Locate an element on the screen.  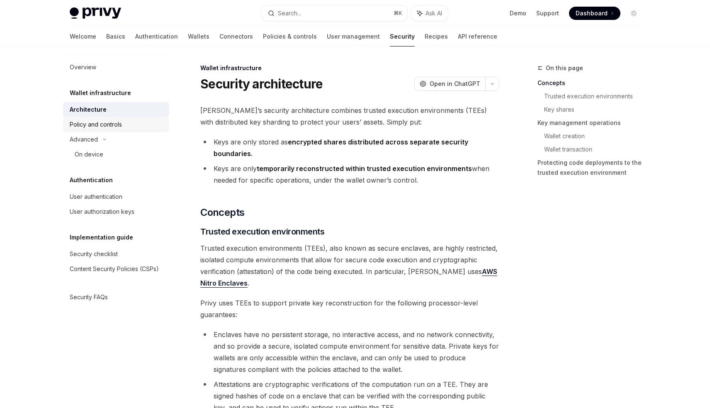
a: Connectors is located at coordinates (236, 36).